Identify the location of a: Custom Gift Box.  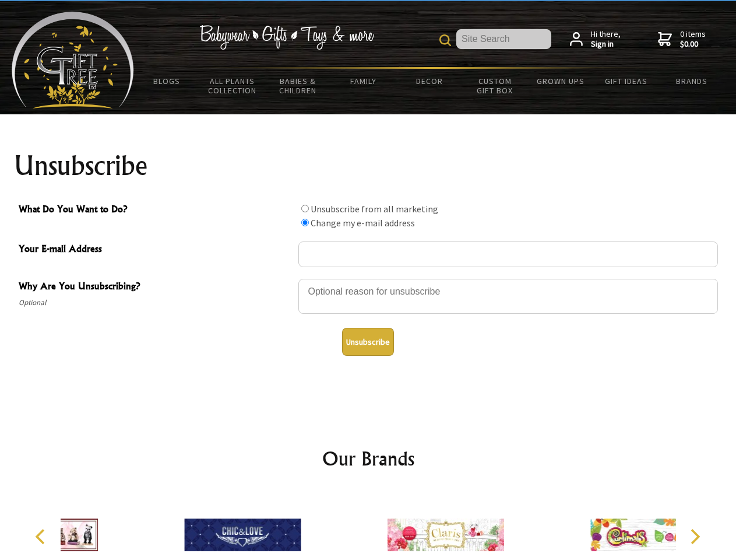
(495, 86).